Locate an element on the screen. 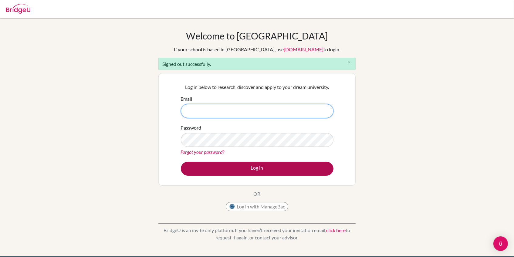  label: Email is located at coordinates (187, 99).